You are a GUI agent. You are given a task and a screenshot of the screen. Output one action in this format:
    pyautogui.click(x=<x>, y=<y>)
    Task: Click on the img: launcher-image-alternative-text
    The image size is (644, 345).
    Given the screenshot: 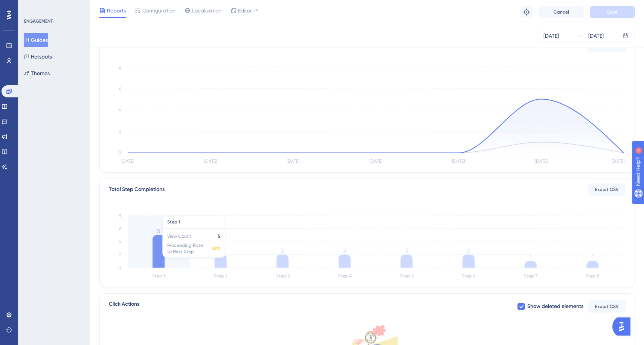 What is the action you would take?
    pyautogui.click(x=9, y=11)
    